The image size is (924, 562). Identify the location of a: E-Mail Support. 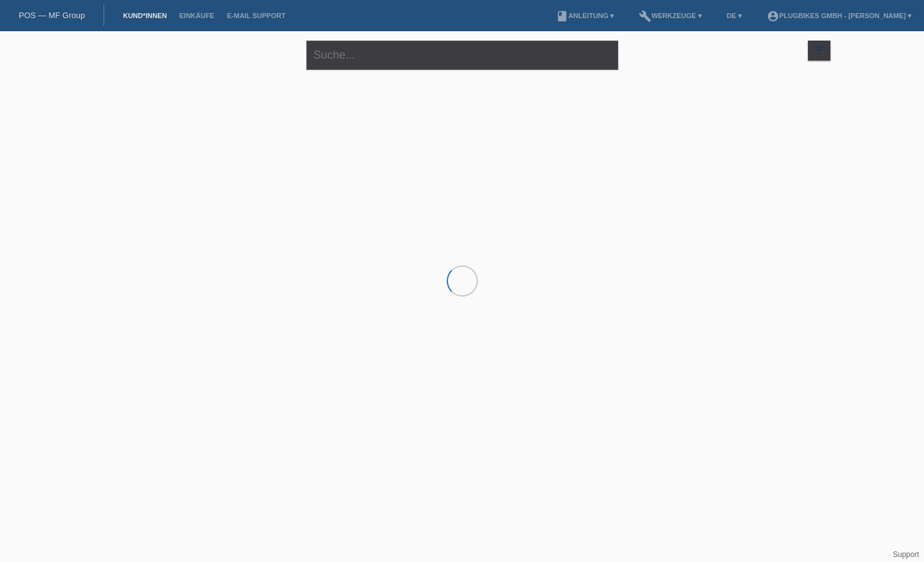
(256, 16).